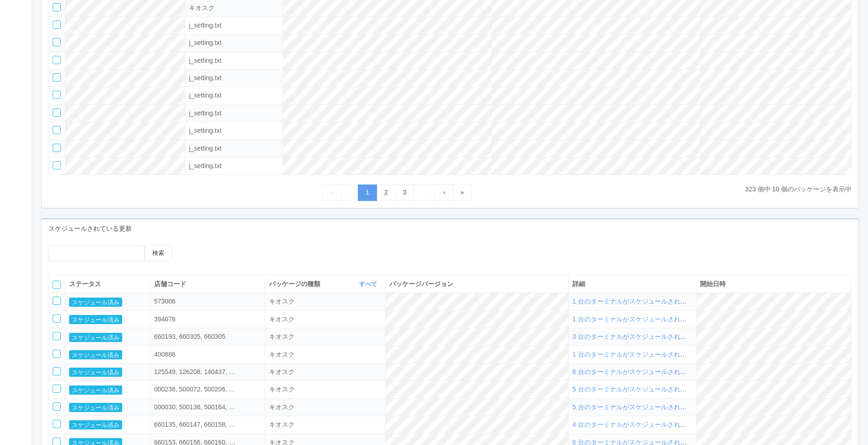 The image size is (868, 445). I want to click on a: Next, so click(444, 192).